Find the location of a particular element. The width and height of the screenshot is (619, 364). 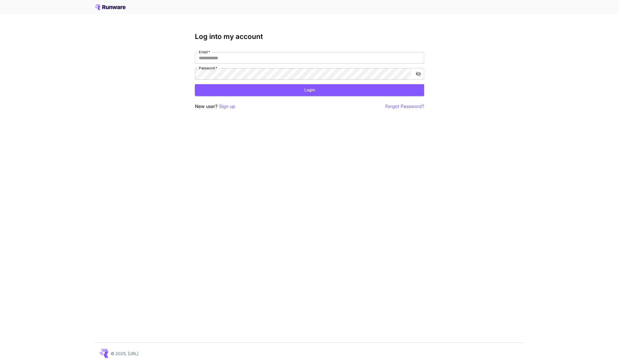

label: Password is located at coordinates (208, 68).